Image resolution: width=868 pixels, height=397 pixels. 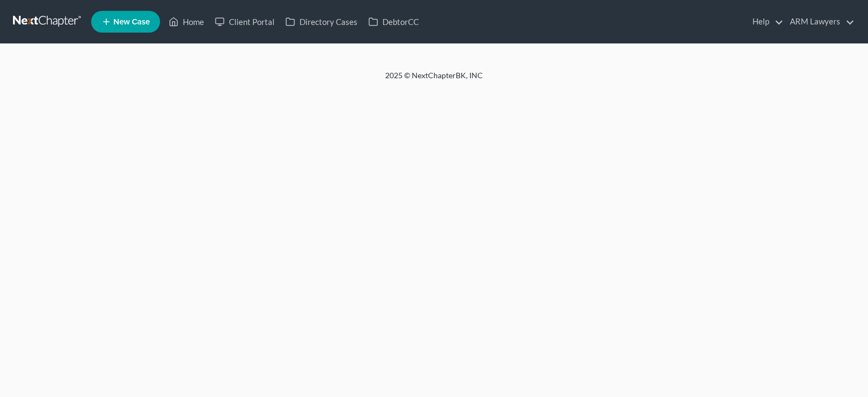 I want to click on a: ARM Lawyers, so click(x=819, y=22).